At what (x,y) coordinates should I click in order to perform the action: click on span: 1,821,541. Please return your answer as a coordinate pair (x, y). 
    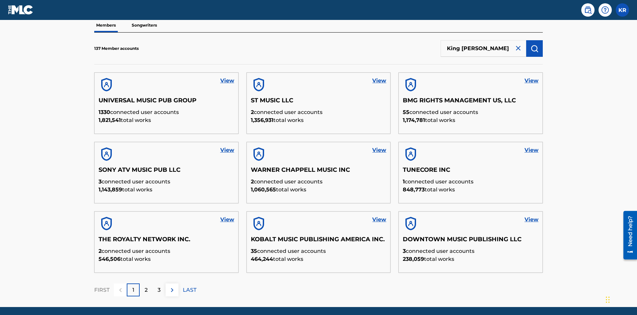
    Looking at the image, I should click on (110, 120).